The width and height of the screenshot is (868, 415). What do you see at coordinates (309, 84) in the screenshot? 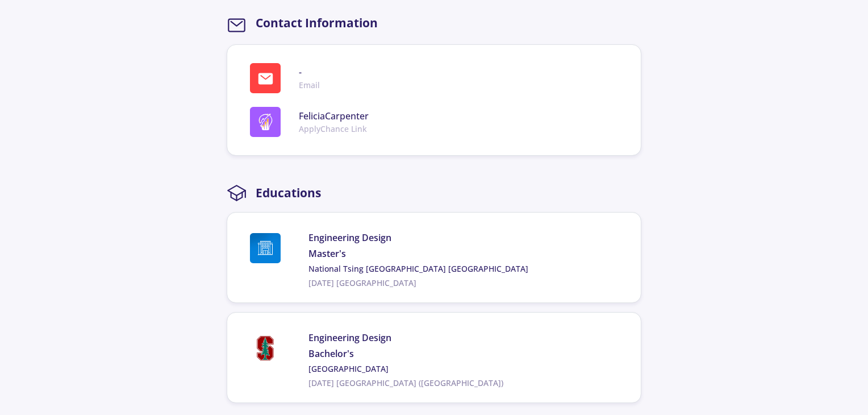
I see `span: Email` at bounding box center [309, 84].